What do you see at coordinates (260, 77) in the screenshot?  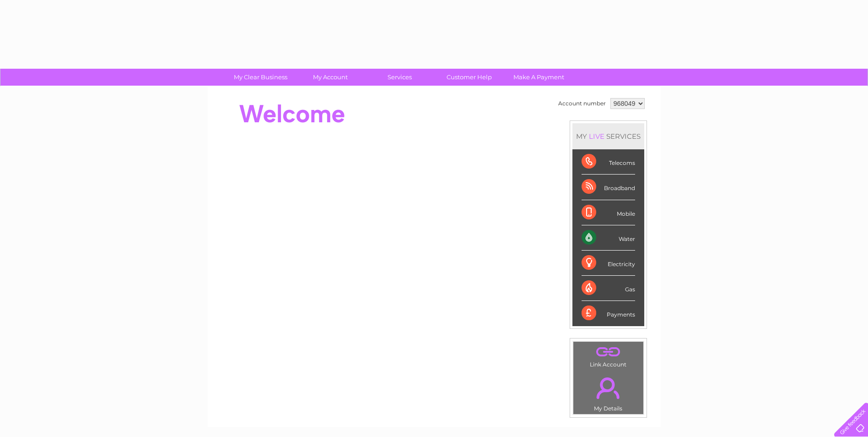 I see `a: My Clear Business` at bounding box center [260, 77].